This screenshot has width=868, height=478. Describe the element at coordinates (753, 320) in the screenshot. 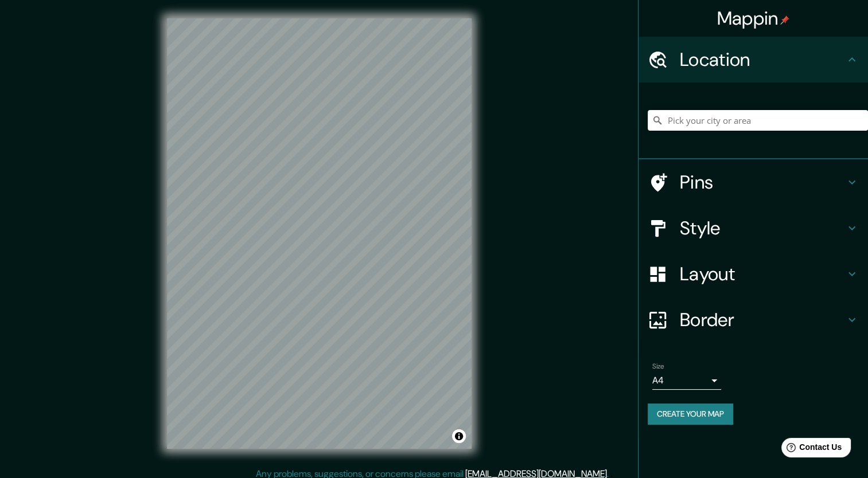

I see `div: Border` at that location.